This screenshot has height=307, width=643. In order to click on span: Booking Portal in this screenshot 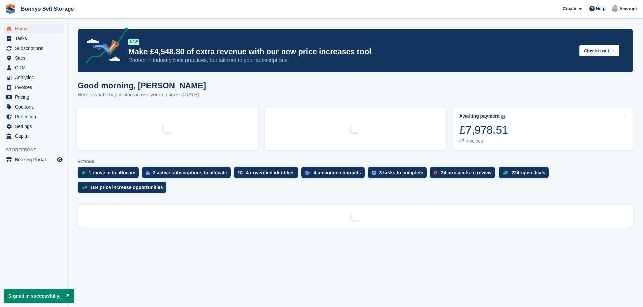, I will do `click(35, 160)`.